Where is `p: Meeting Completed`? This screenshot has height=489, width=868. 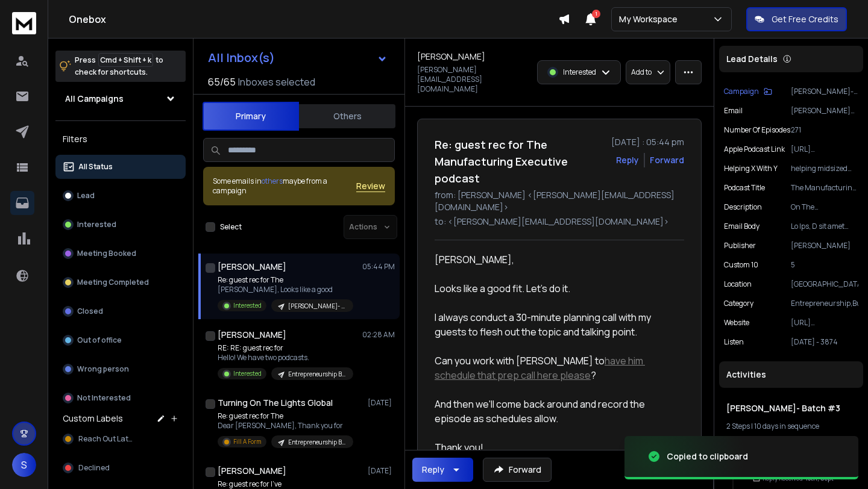 p: Meeting Completed is located at coordinates (113, 282).